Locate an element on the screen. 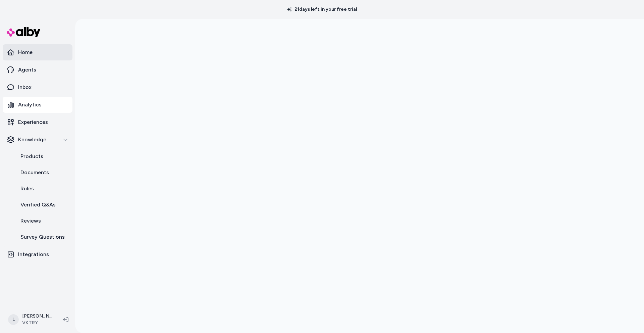 The width and height of the screenshot is (644, 333). a: Reviews is located at coordinates (43, 221).